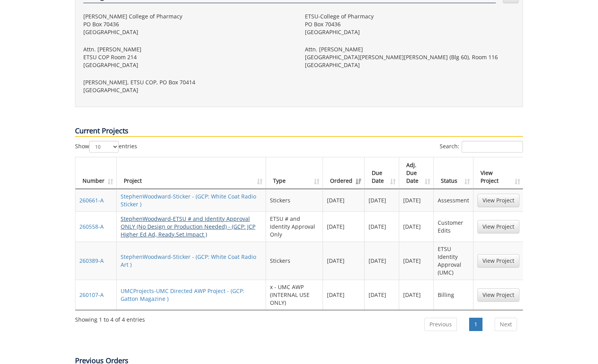 This screenshot has width=598, height=364. Describe the element at coordinates (410, 16) in the screenshot. I see `p: ETSU-College of Pharmacy` at that location.